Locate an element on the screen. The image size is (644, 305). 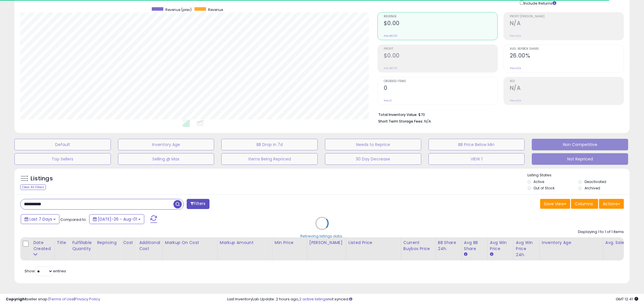
button: VIEW 1 is located at coordinates (477, 159).